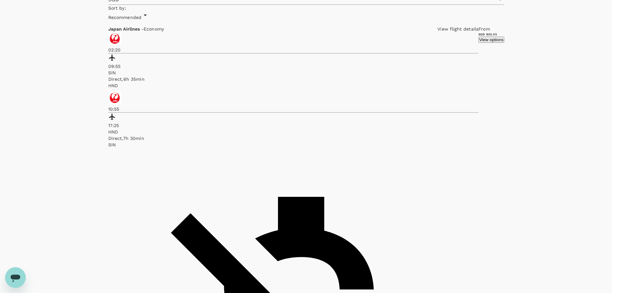 Image resolution: width=617 pixels, height=293 pixels. What do you see at coordinates (293, 125) in the screenshot?
I see `p: 17:25` at bounding box center [293, 125].